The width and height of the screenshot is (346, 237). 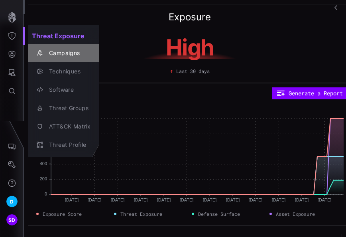 I want to click on button: ATT&CK Matrix, so click(x=63, y=126).